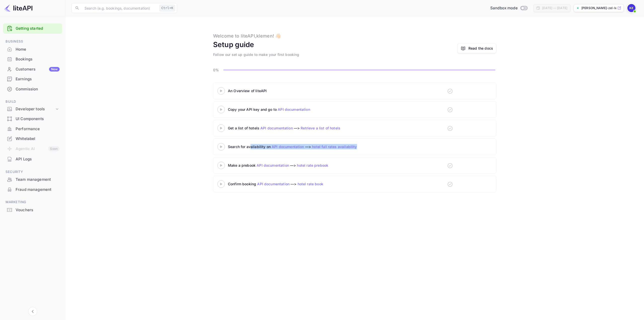 Image resolution: width=644 pixels, height=320 pixels. I want to click on a: Performance, so click(32, 129).